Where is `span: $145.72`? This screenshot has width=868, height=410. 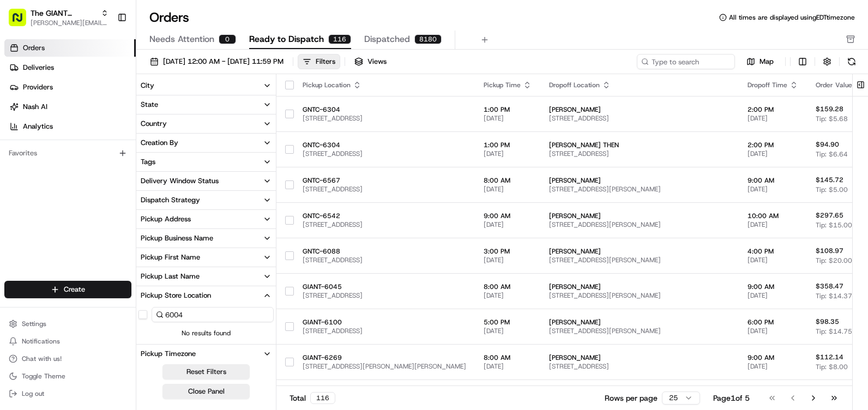
span: $145.72 is located at coordinates (829, 180).